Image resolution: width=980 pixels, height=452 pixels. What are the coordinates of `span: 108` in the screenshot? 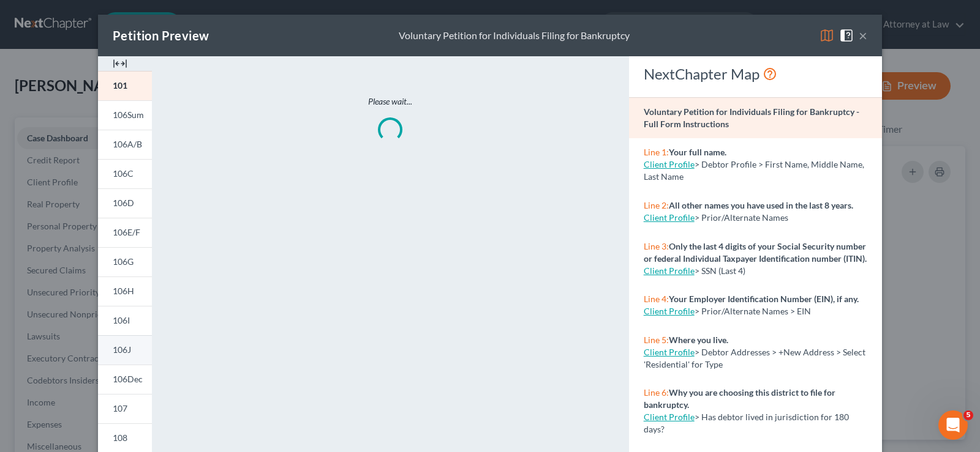 It's located at (120, 437).